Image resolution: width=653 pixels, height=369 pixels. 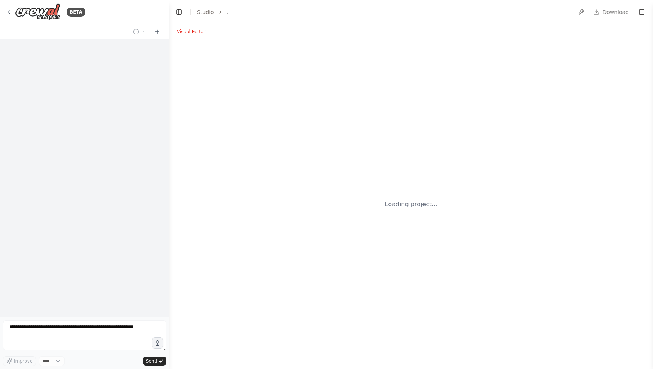 What do you see at coordinates (23, 361) in the screenshot?
I see `span: Improve` at bounding box center [23, 361].